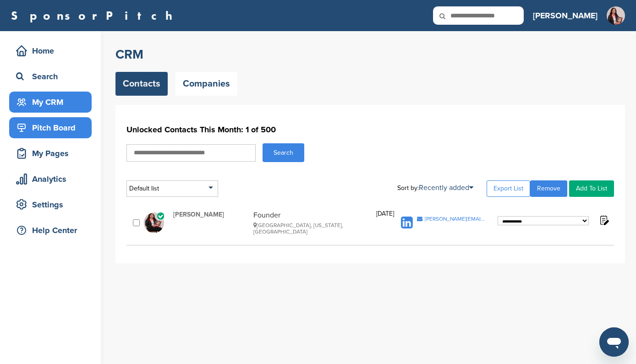 The height and width of the screenshot is (364, 636). Describe the element at coordinates (370, 55) in the screenshot. I see `h2: CRM` at that location.